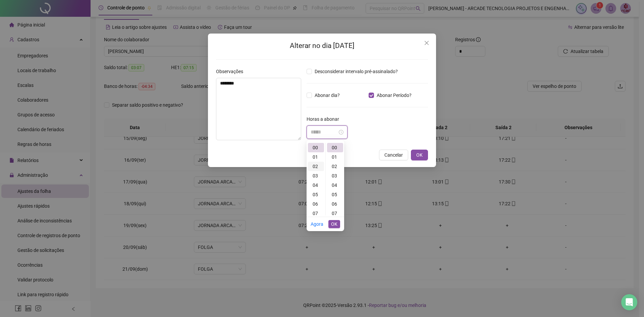  I want to click on span: Abonar Período?, so click(394, 95).